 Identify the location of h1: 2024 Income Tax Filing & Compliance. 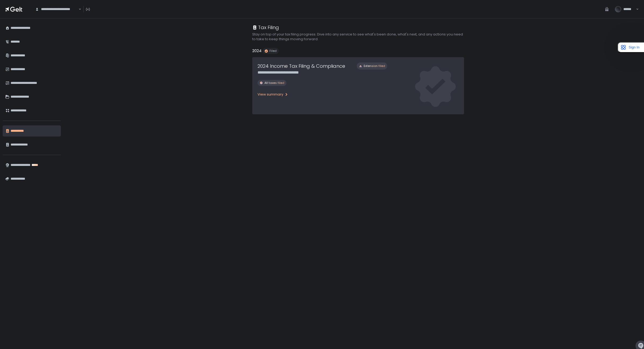
(301, 66).